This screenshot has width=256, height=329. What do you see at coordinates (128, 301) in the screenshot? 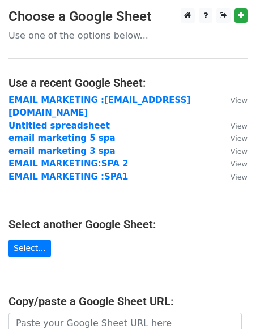
I see `h4: Copy/paste a Google Sheet URL:` at bounding box center [128, 301].